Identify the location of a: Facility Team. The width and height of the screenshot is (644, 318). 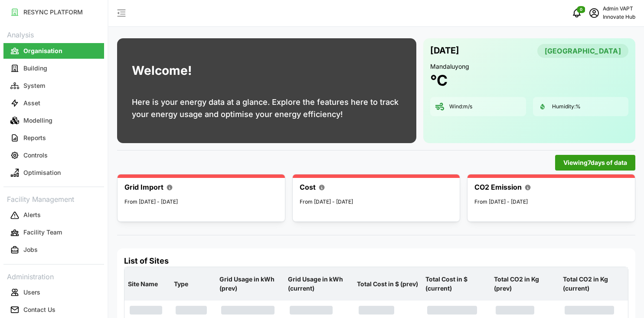
(54, 232).